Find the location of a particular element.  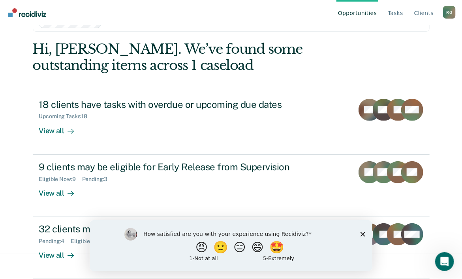

button: 2 is located at coordinates (132, 27).